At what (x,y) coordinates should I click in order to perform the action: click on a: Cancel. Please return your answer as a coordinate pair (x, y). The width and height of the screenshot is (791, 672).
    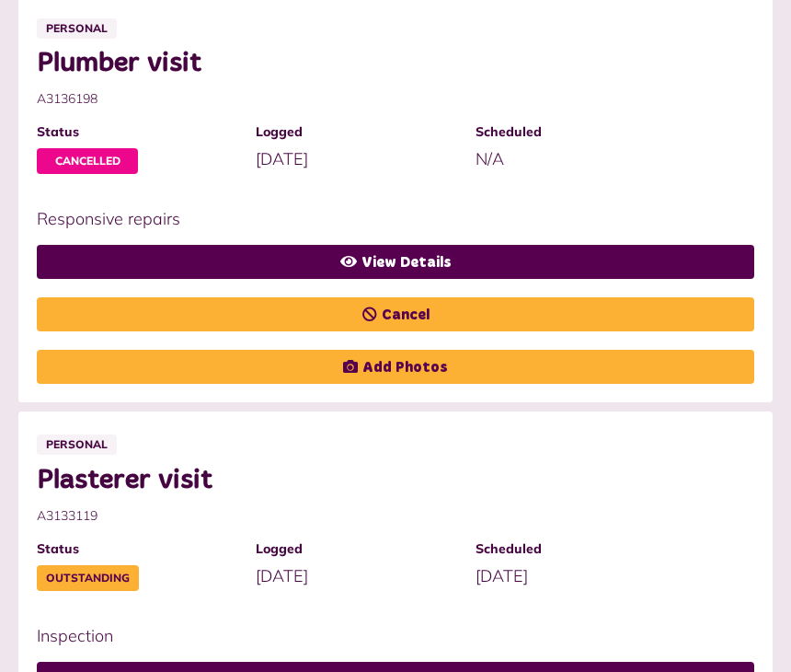
    Looking at the image, I should click on (396, 315).